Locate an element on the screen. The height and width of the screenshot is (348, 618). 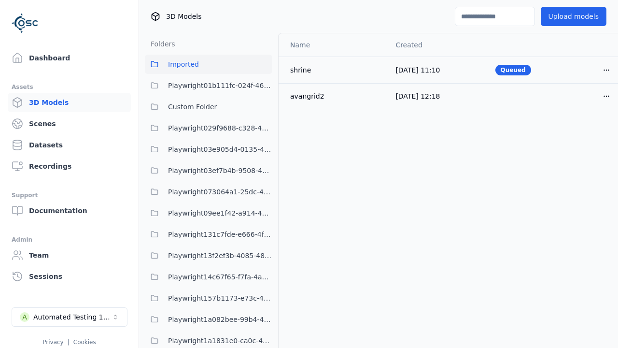
th: Created is located at coordinates (438, 45).